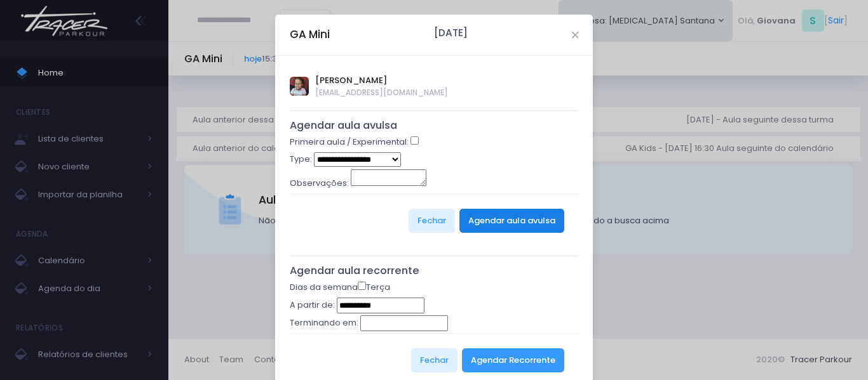 The width and height of the screenshot is (868, 380). What do you see at coordinates (349, 142) in the screenshot?
I see `label: Primeira aula / Experimental:` at bounding box center [349, 142].